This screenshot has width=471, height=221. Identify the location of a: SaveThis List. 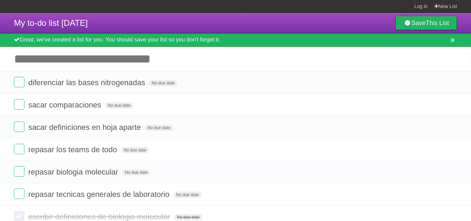
(426, 23).